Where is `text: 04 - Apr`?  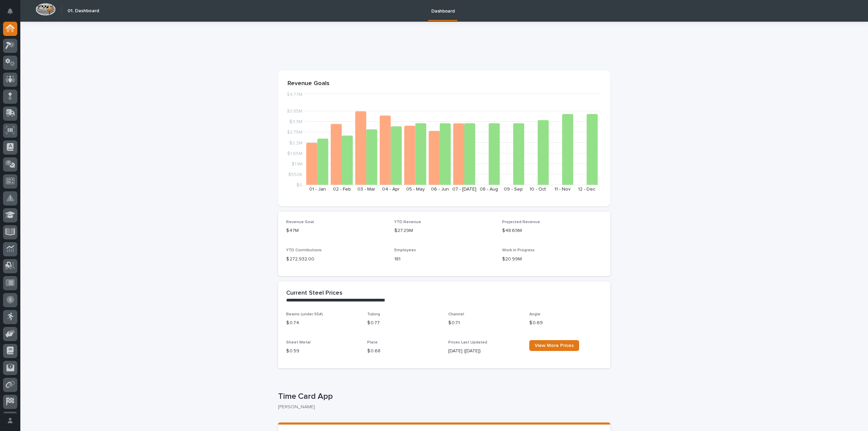
text: 04 - Apr is located at coordinates (391, 189).